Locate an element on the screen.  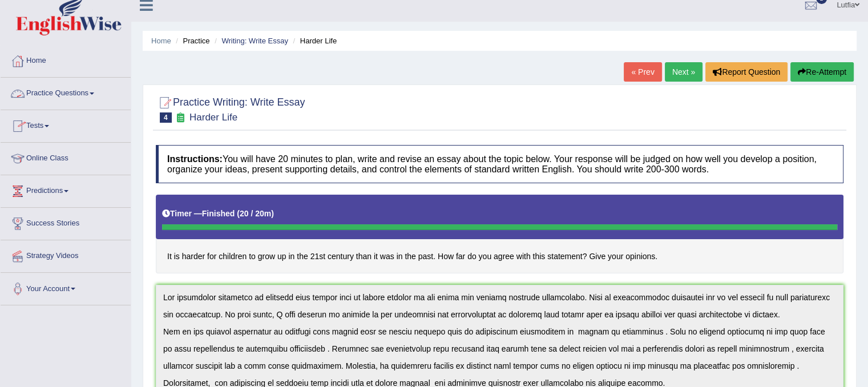
span: 4 is located at coordinates (165, 117).